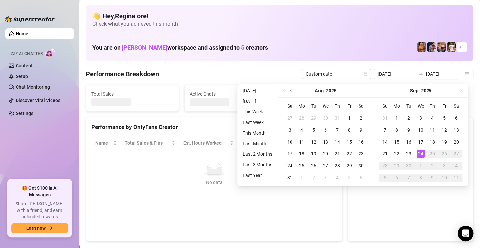  What do you see at coordinates (441, 47) in the screenshot?
I see `img: Osvaldo` at bounding box center [441, 47].